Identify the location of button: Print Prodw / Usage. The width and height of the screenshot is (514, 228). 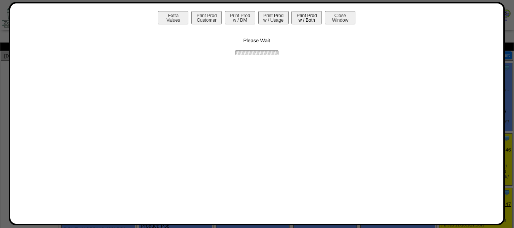
(274, 18).